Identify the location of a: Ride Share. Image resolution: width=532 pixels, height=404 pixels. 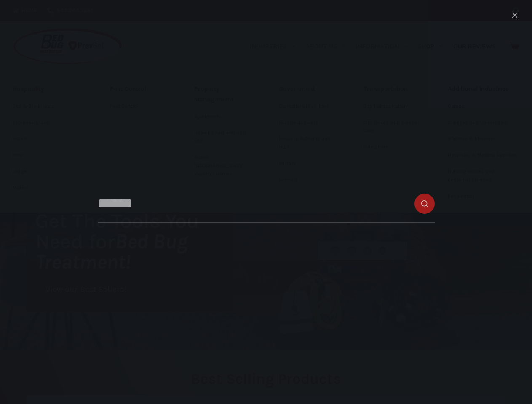
(393, 148).